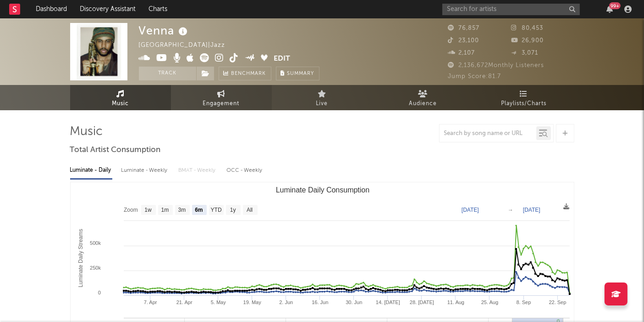 The width and height of the screenshot is (644, 322). I want to click on a: Engagement, so click(222, 97).